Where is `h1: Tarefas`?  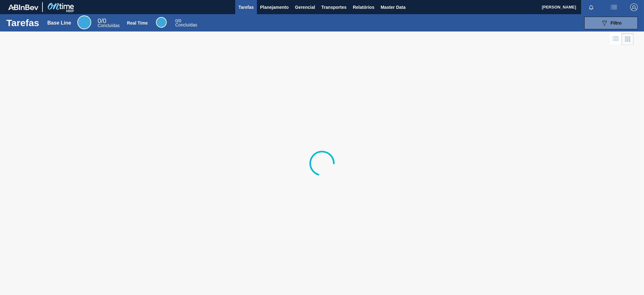
h1: Tarefas is located at coordinates (23, 23).